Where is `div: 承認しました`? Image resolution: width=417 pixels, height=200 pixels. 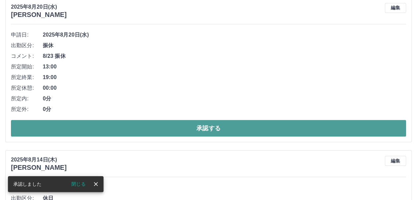 div: 承認しました is located at coordinates (27, 184).